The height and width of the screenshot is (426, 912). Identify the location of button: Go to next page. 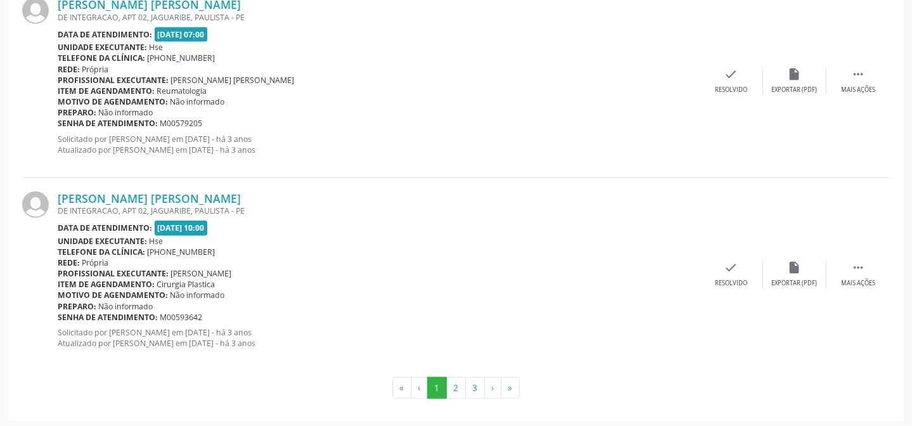
(493, 388).